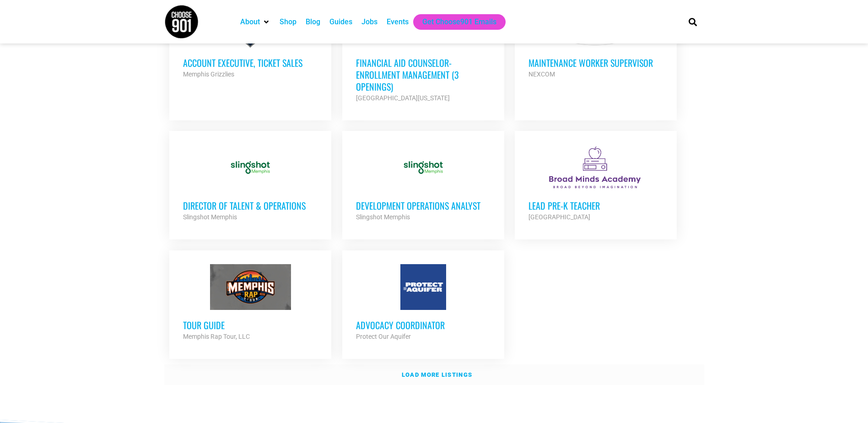 The width and height of the screenshot is (868, 423). Describe the element at coordinates (208, 74) in the screenshot. I see `strong: Memphis Grizzlies` at that location.